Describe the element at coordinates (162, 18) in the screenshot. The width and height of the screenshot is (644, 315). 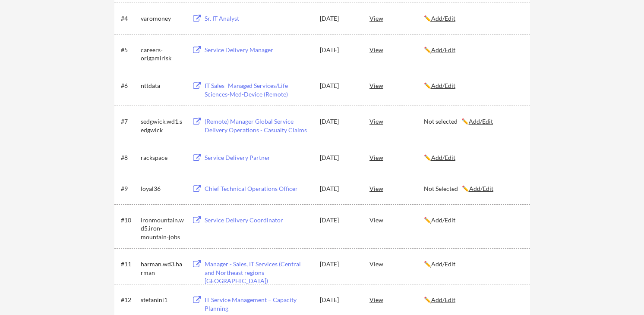
I see `div: varomoney` at that location.